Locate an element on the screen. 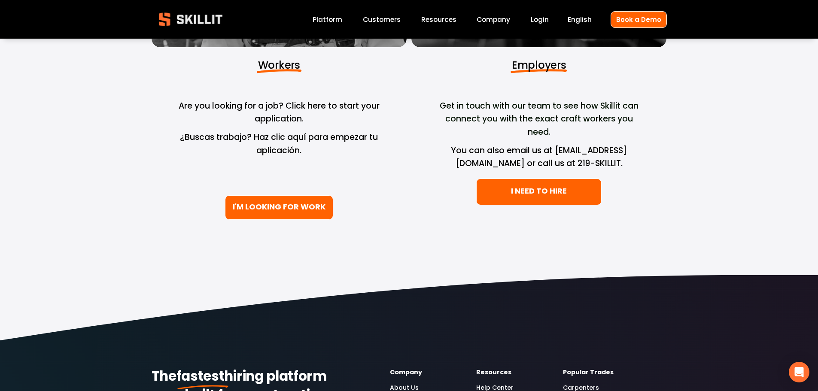 This screenshot has height=391, width=818. strong: Popular Trades is located at coordinates (588, 373).